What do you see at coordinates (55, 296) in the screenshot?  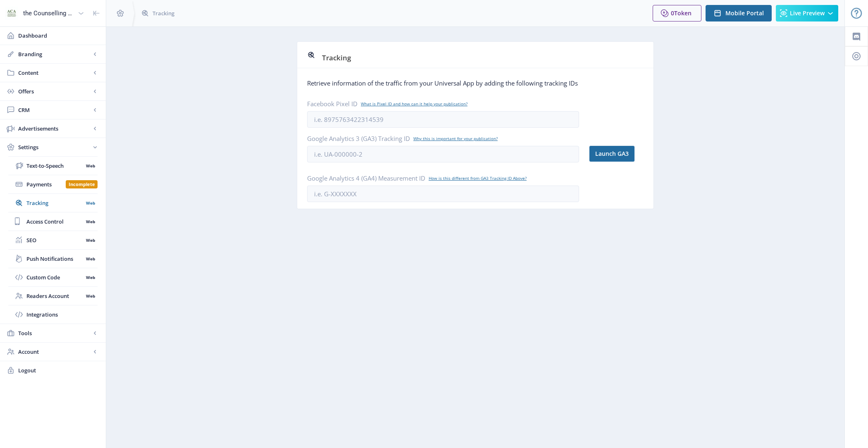 I see `span: Readers Account` at bounding box center [55, 296].